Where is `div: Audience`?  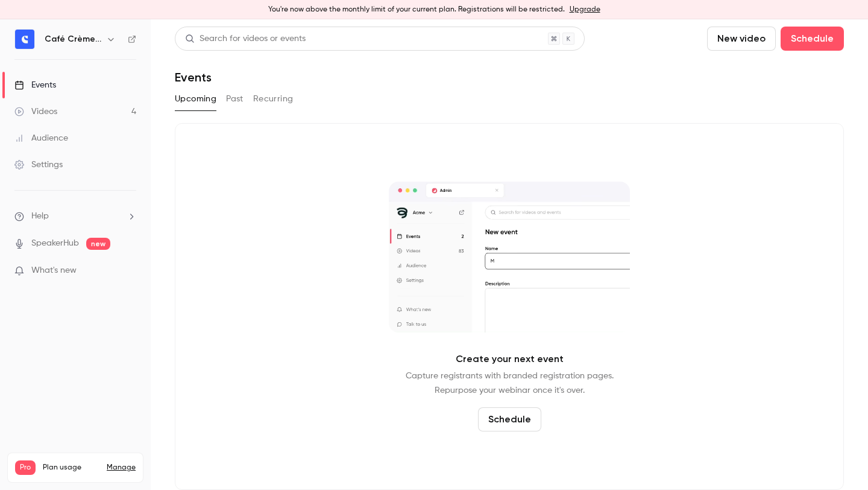
div: Audience is located at coordinates (41, 138).